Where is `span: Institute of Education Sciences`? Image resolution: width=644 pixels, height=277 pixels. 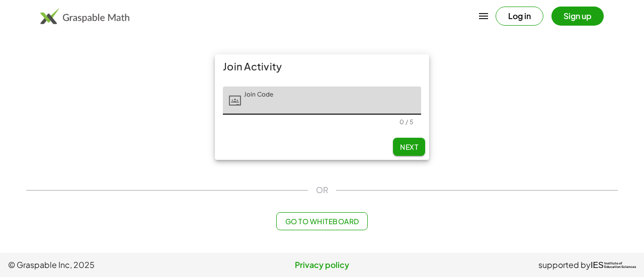 span: Institute of Education Sciences is located at coordinates (620, 266).